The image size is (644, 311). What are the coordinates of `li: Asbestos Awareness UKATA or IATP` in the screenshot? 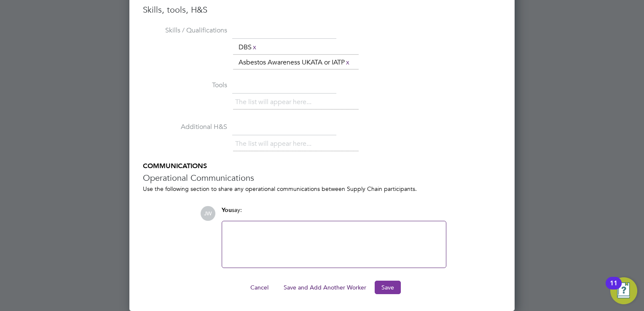 It's located at (295, 62).